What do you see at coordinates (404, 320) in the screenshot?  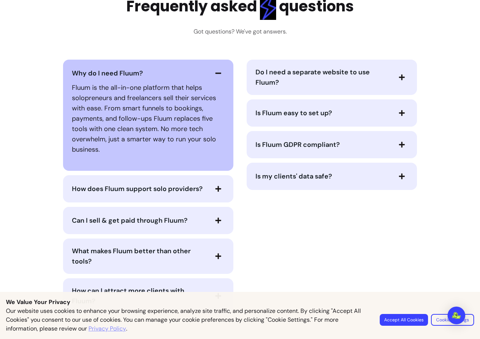 I see `button: Accept All Cookies` at bounding box center [404, 320].